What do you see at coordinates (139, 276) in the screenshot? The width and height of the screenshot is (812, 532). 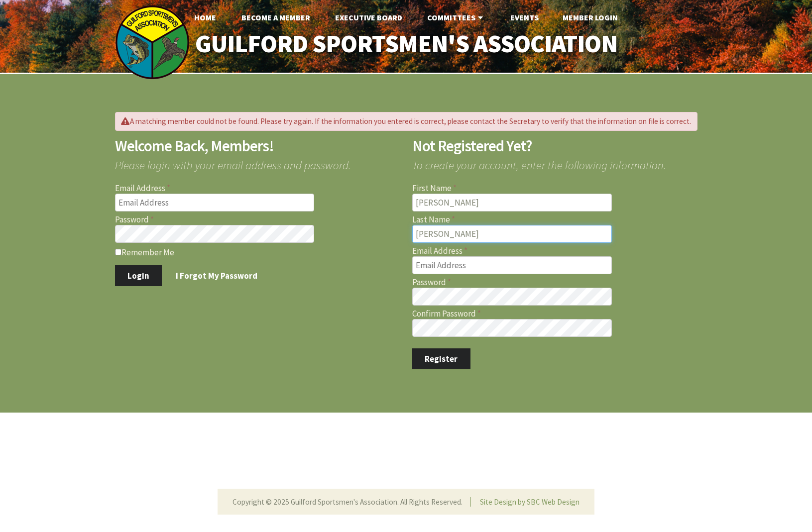 I see `button: Login` at bounding box center [139, 276].